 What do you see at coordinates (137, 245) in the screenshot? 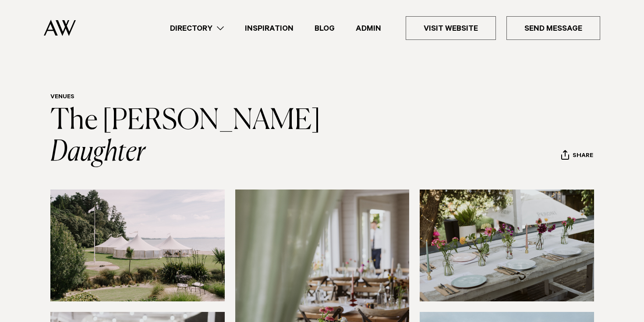
I see `a: Marquees by the water at The Farmers Daughter` at bounding box center [137, 245].